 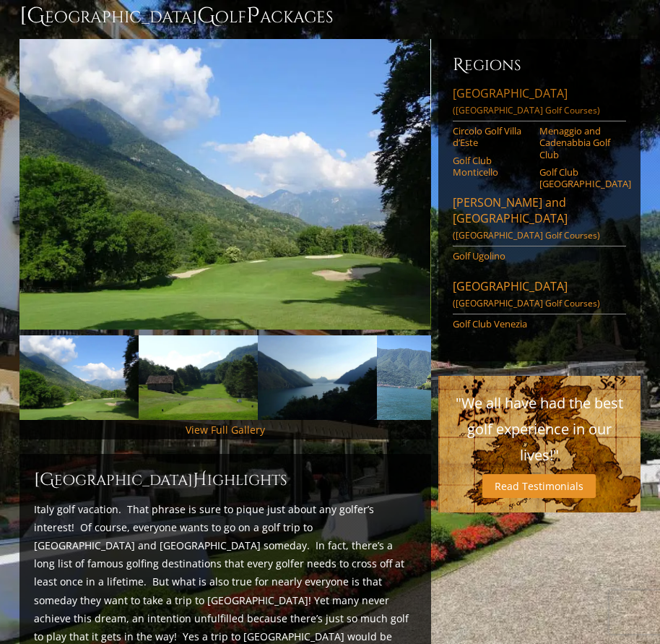 I want to click on a: View Full Gallery, so click(x=225, y=429).